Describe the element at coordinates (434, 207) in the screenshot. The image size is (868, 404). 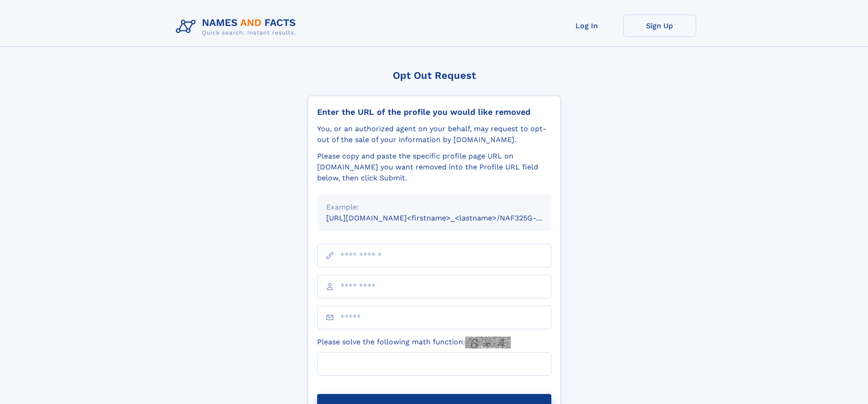
I see `div: Example:` at that location.